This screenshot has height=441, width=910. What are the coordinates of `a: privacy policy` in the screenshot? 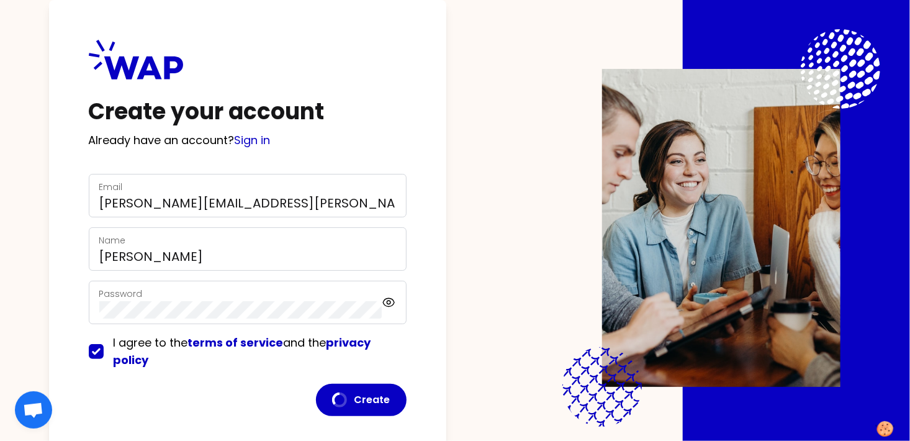 It's located at (242, 351).